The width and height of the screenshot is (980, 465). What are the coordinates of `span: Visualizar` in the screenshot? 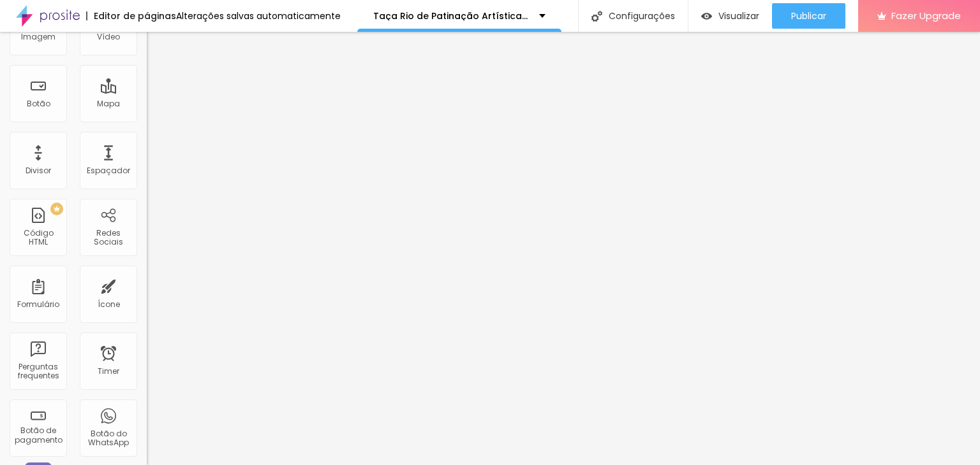 It's located at (739, 16).